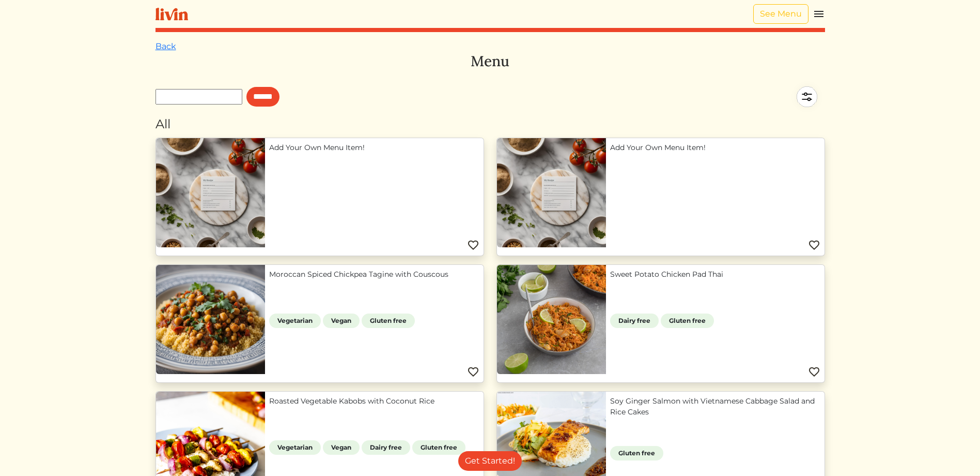 The image size is (980, 476). What do you see at coordinates (374, 401) in the screenshot?
I see `a: Roasted Vegetable Kabobs with Coconut Rice` at bounding box center [374, 401].